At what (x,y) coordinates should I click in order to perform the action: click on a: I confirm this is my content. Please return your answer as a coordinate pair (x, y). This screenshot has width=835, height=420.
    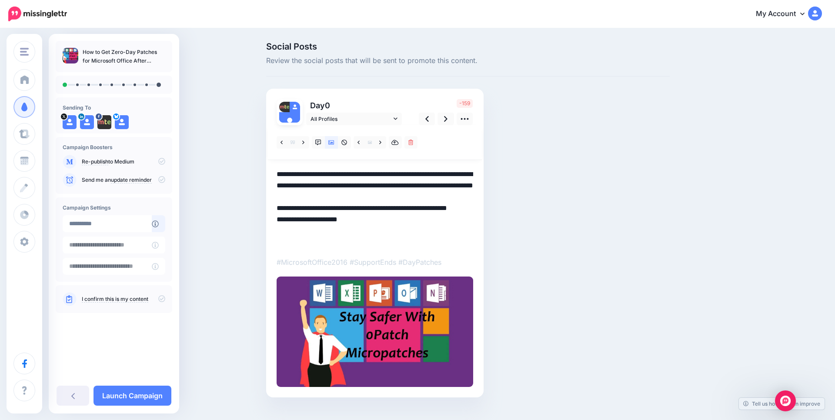
    Looking at the image, I should click on (115, 299).